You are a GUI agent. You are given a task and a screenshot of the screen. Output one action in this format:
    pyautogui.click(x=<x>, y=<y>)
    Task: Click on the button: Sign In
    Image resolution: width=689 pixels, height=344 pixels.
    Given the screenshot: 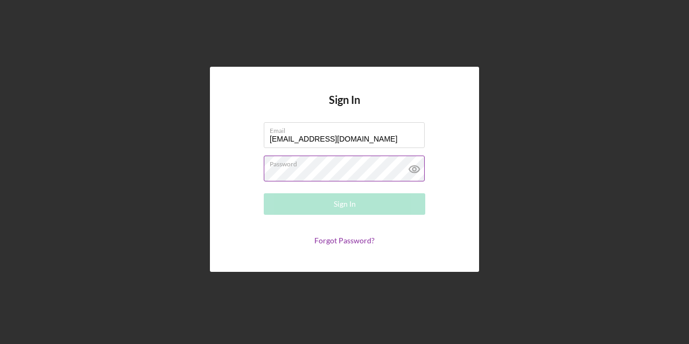 What is the action you would take?
    pyautogui.click(x=345, y=204)
    